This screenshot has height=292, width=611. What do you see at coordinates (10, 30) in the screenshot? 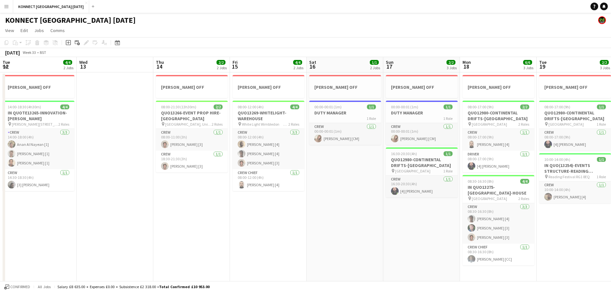
I see `a: View` at bounding box center [10, 30].